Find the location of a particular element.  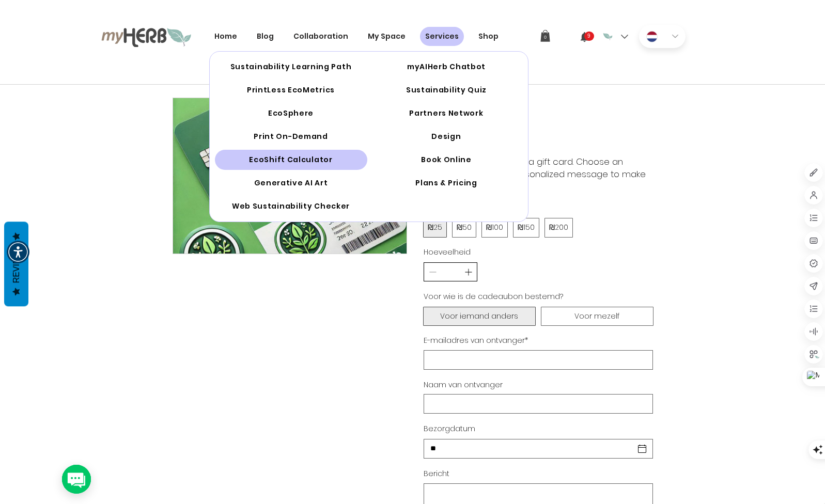

label: Bezorgdatum is located at coordinates (449, 429).